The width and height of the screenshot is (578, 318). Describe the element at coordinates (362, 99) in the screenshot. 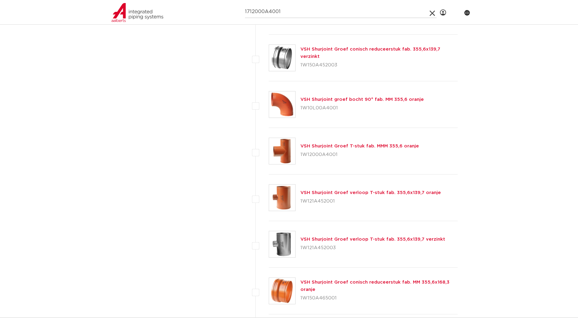

I see `a: VSH Shurjoint groef bocht 90° fab. MM 355,6 oranje` at that location.